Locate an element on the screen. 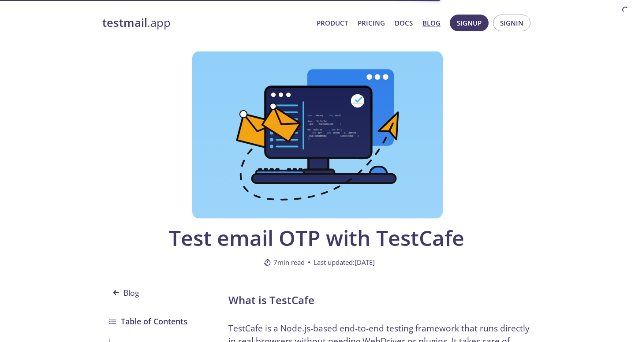 The width and height of the screenshot is (635, 342). a: testmail.app is located at coordinates (206, 23).